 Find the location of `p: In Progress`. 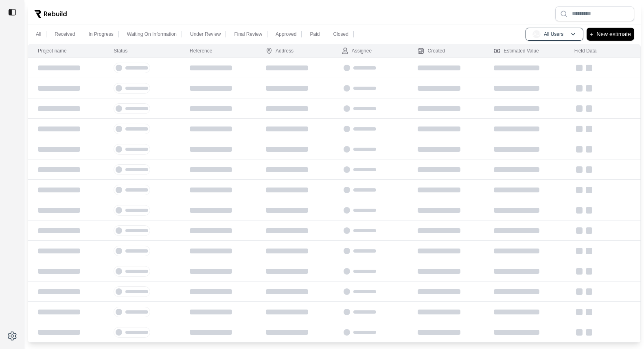

p: In Progress is located at coordinates (101, 34).